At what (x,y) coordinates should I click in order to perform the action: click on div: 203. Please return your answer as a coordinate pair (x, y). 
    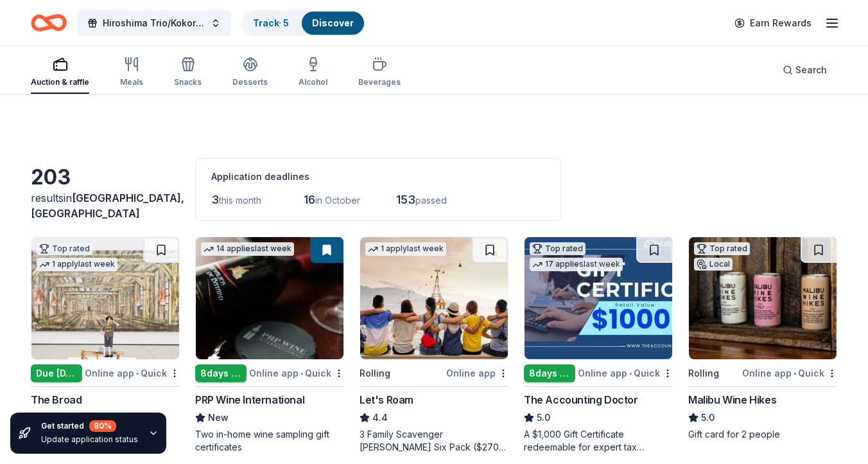
    Looking at the image, I should click on (106, 177).